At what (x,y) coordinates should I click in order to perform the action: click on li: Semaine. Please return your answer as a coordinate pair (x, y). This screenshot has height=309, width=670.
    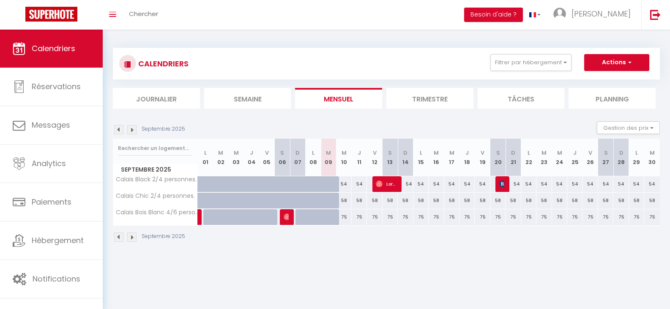
    Looking at the image, I should click on (248, 98).